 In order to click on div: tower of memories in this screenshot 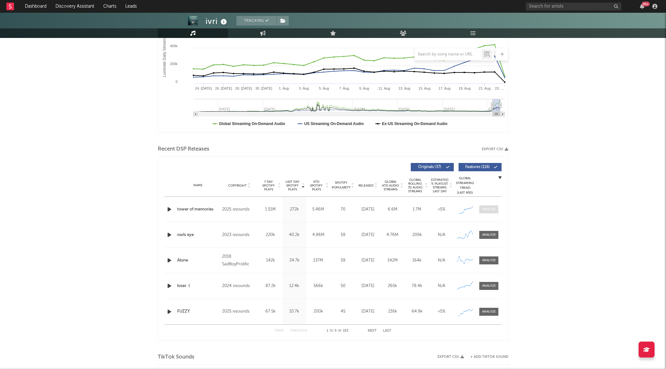, I will do `click(198, 209)`.